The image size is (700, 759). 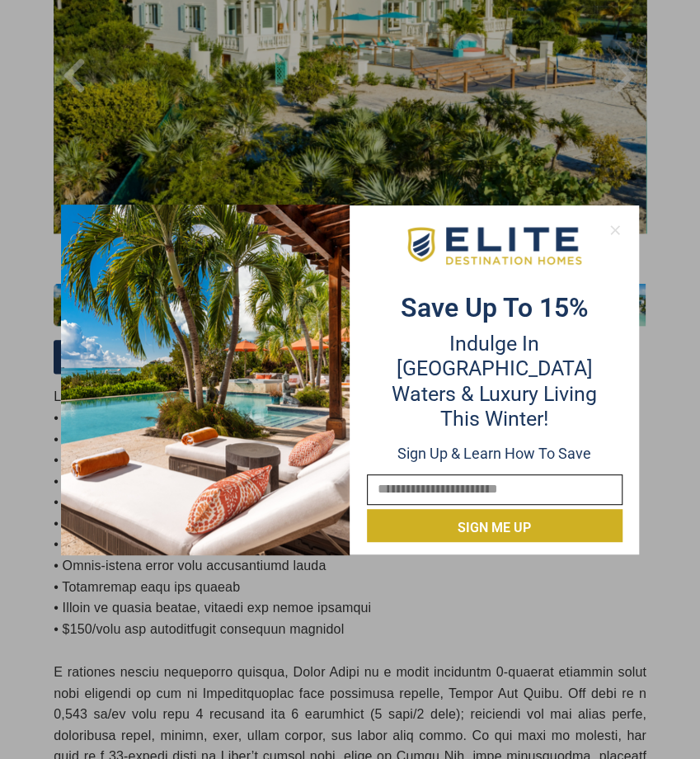 What do you see at coordinates (494, 247) in the screenshot?
I see `img: EDH-Logo-Horizontal-217-58px.png` at bounding box center [494, 247].